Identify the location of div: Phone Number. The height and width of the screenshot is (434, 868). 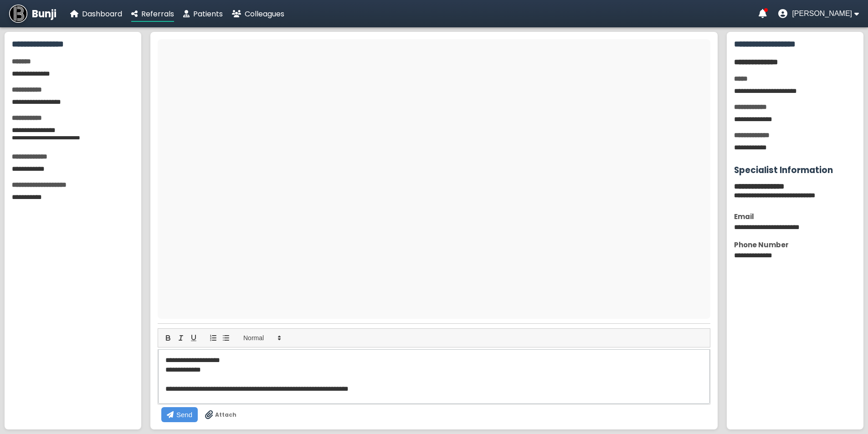
(795, 245).